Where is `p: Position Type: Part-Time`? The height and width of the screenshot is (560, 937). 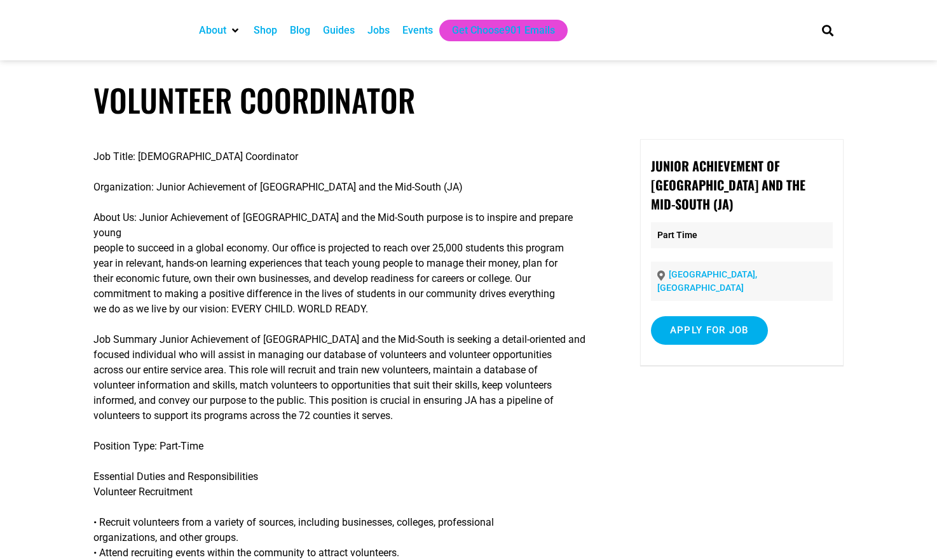 p: Position Type: Part-Time is located at coordinates (348, 447).